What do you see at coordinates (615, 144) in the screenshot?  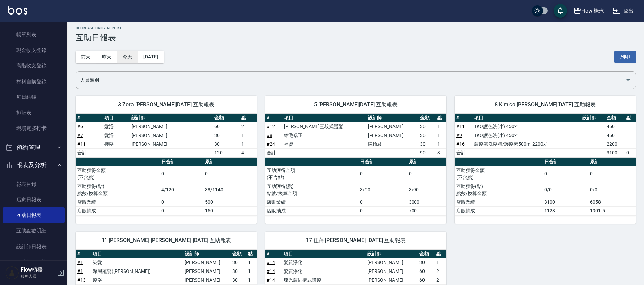 I see `td: 2200` at bounding box center [615, 144].